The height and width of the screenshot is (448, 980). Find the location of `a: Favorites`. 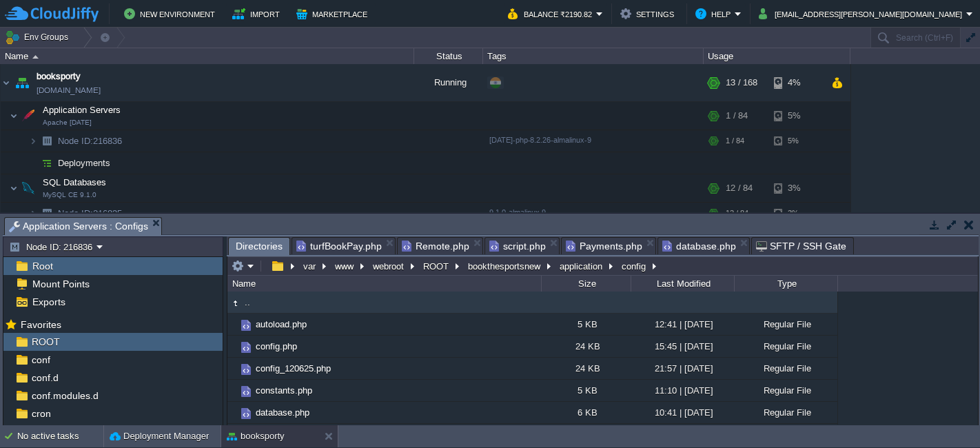

a: Favorites is located at coordinates (41, 325).